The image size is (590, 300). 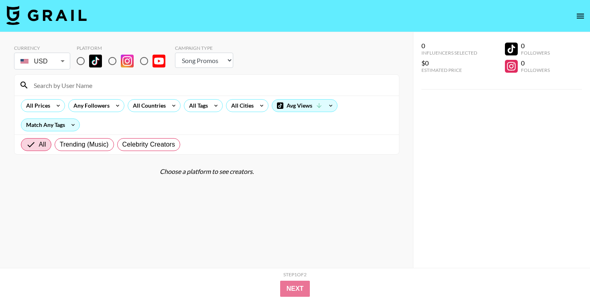 I want to click on img: TikTok, so click(x=96, y=61).